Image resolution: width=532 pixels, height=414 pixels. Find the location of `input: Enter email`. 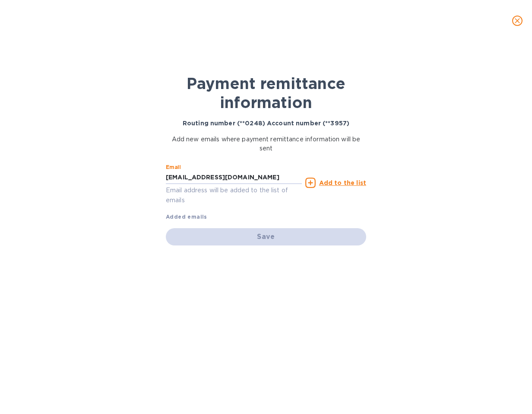

input: Enter email is located at coordinates (234, 178).